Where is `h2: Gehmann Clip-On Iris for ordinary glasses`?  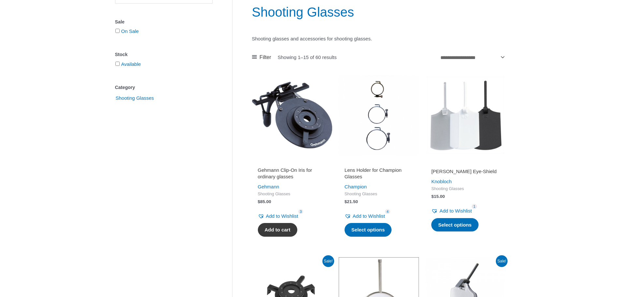 h2: Gehmann Clip-On Iris for ordinary glasses is located at coordinates (292, 173).